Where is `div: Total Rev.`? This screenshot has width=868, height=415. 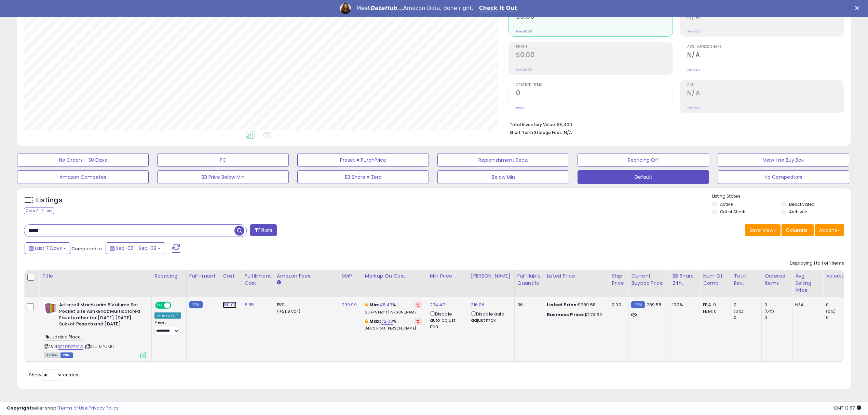 div: Total Rev. is located at coordinates (746, 279).